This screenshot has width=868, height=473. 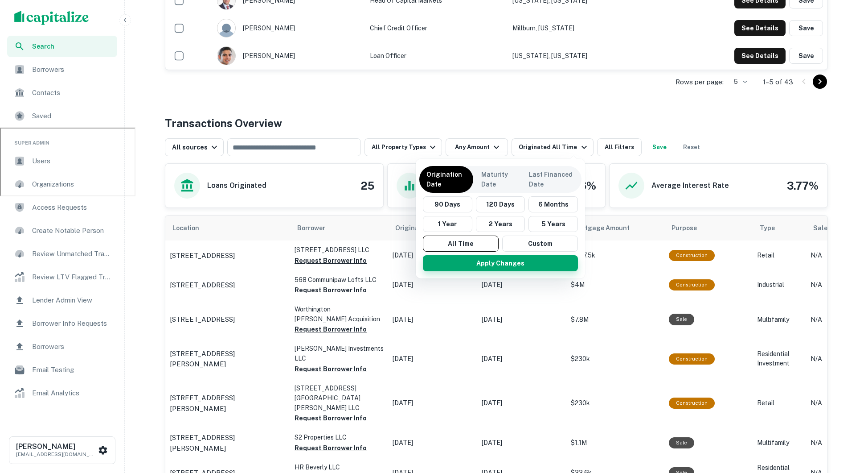 What do you see at coordinates (500, 224) in the screenshot?
I see `button: 2 Years` at bounding box center [500, 224].